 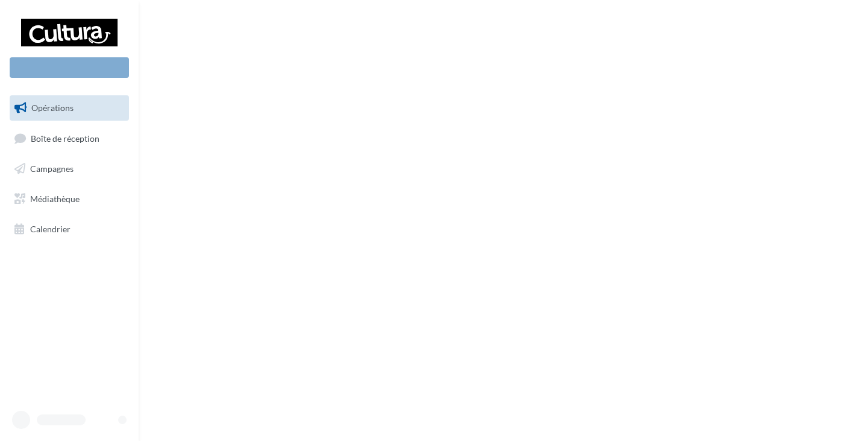 I want to click on span: Campagnes, so click(x=52, y=168).